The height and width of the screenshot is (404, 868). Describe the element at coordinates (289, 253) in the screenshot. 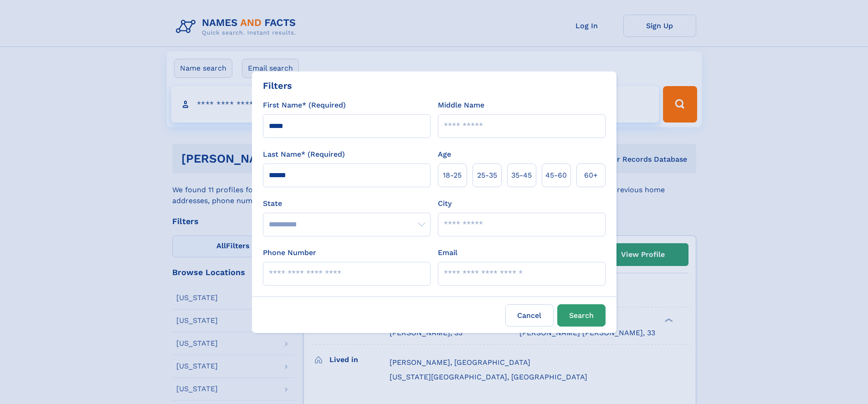

I see `label: Phone Number` at that location.